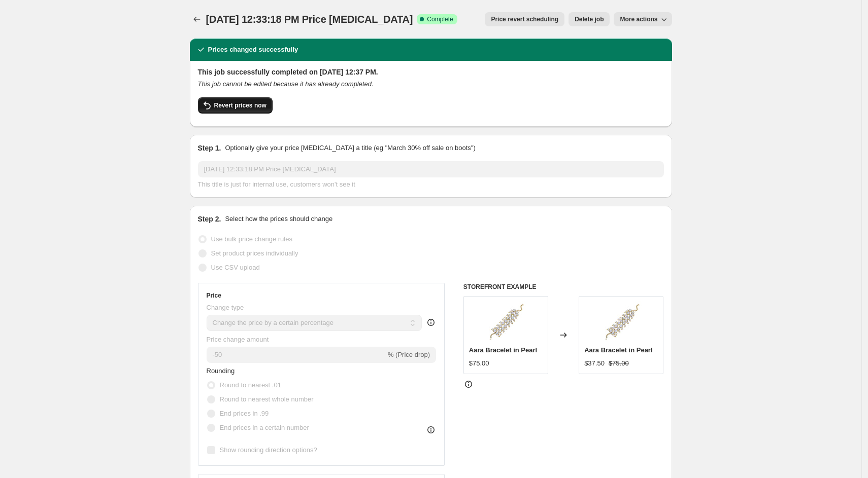 The image size is (868, 478). I want to click on button: Revert prices now, so click(235, 105).